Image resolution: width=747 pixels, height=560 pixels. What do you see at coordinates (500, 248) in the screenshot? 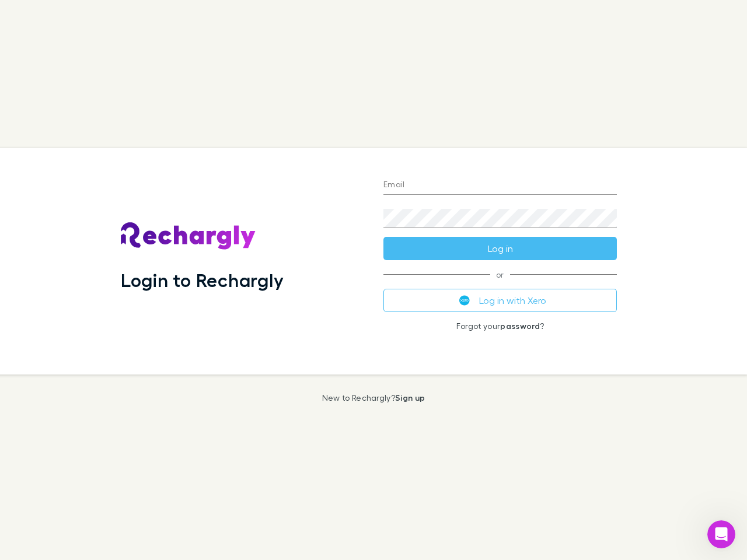
I see `button: Log in` at bounding box center [500, 248].